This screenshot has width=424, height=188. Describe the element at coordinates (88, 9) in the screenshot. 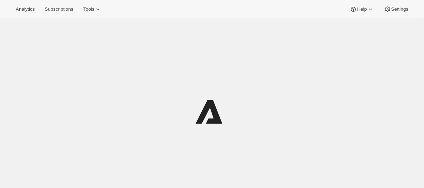

I see `span: Tools` at that location.